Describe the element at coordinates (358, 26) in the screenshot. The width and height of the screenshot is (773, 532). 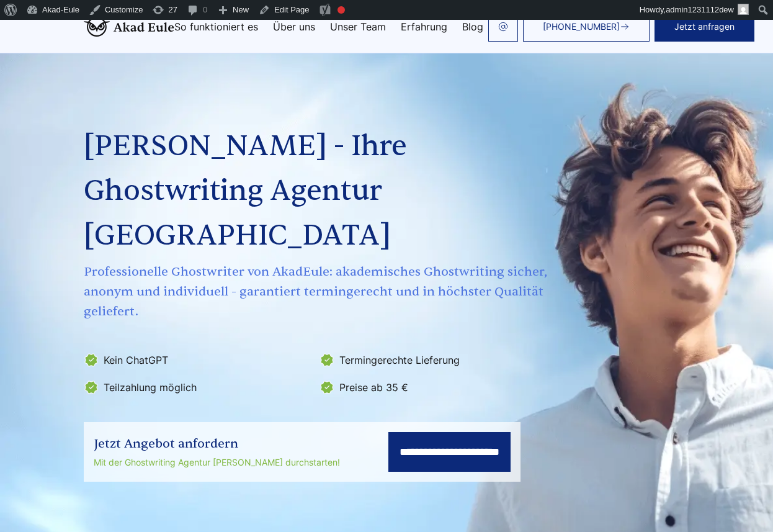
I see `a: Unser Team` at that location.